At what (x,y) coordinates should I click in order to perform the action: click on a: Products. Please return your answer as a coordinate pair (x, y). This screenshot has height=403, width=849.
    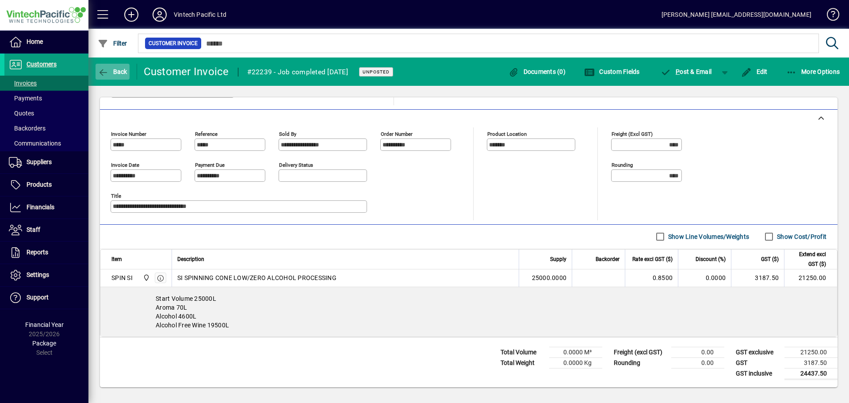
    Looking at the image, I should click on (46, 185).